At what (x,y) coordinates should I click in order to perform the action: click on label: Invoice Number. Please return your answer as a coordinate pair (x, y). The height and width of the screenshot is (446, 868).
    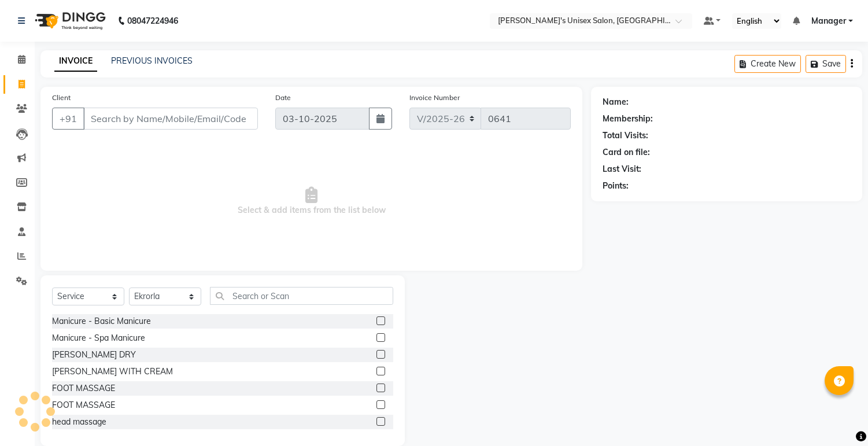
    Looking at the image, I should click on (434, 98).